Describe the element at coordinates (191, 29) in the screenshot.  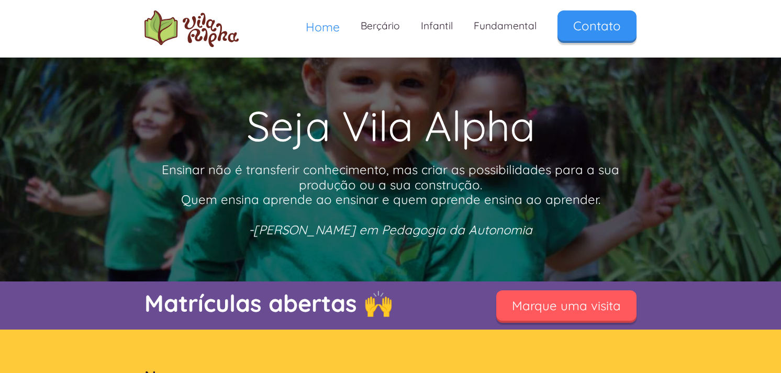
I see `a: home` at that location.